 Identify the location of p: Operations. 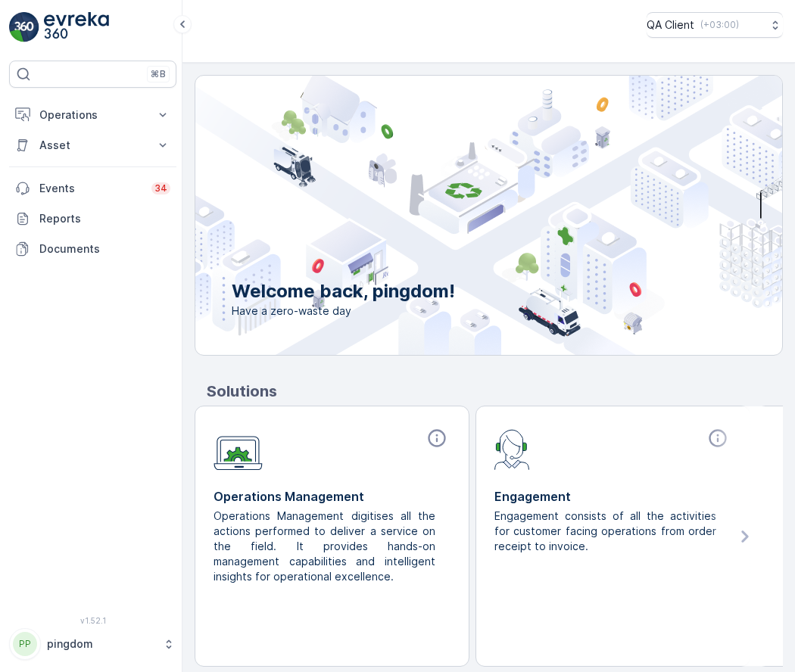
(93, 115).